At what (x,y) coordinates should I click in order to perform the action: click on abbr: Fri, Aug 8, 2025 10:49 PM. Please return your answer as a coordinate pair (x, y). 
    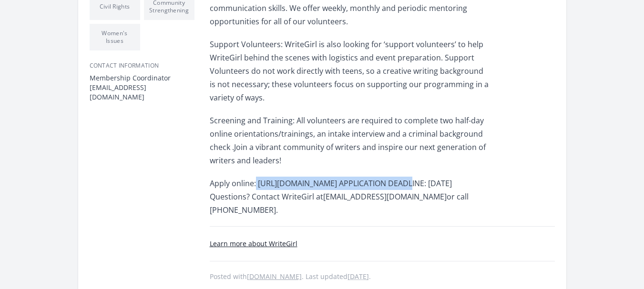
    Looking at the image, I should click on (358, 276).